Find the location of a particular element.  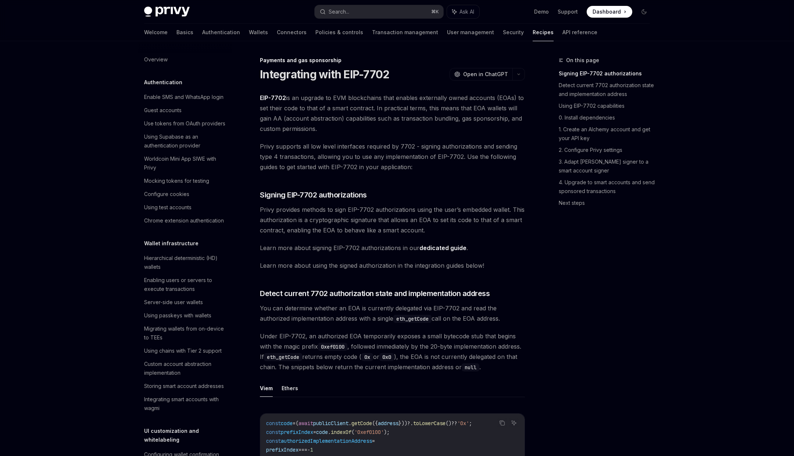

a: Security is located at coordinates (513, 32).